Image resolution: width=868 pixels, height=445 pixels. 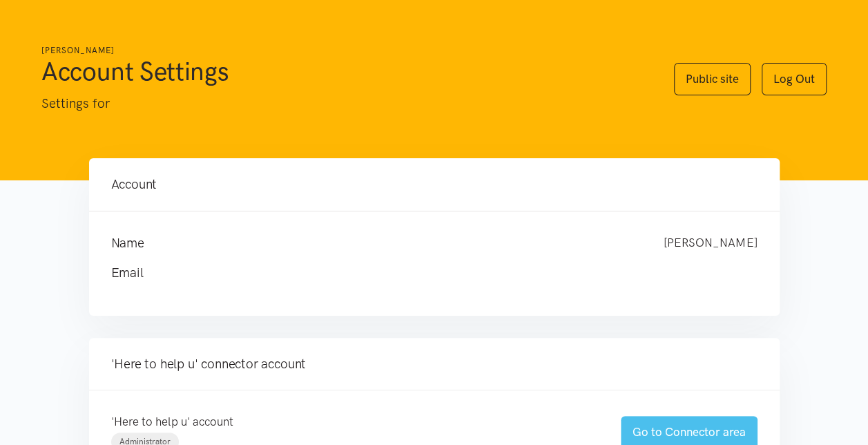 I want to click on p: Settings for, so click(x=344, y=104).